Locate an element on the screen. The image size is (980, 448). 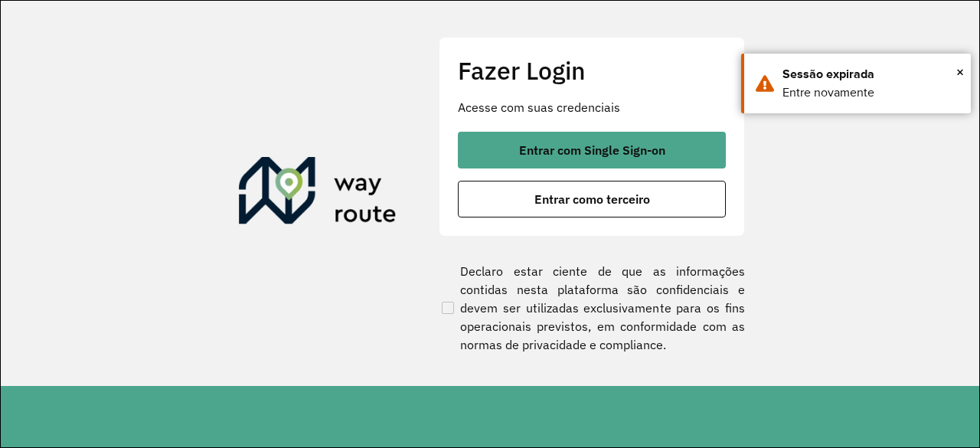
div: Sessão expirada is located at coordinates (871, 75).